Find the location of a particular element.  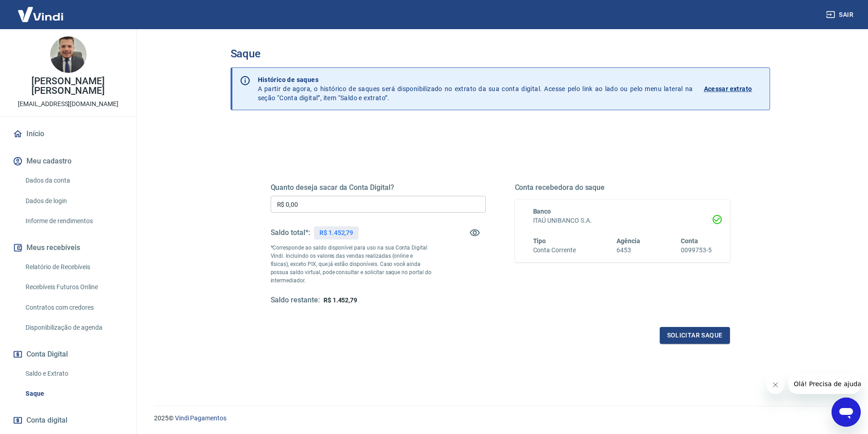

a: Contratos com credores is located at coordinates (73, 308).